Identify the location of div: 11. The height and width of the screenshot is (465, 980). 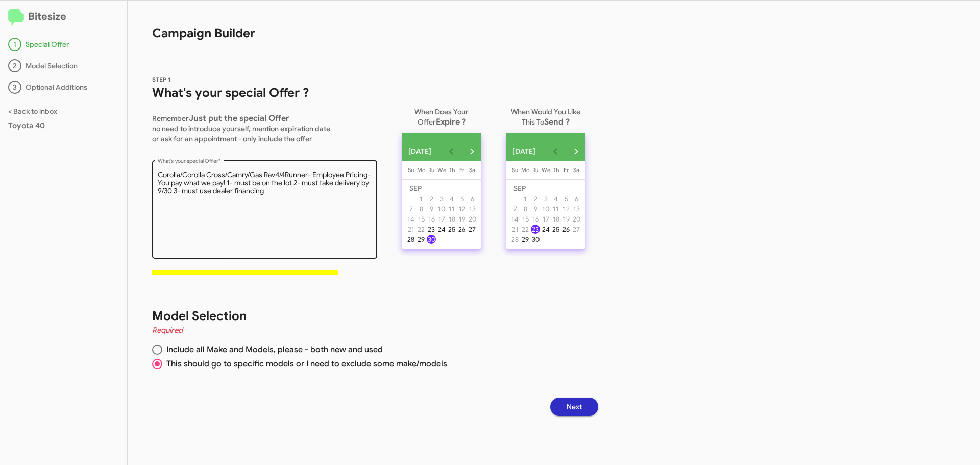
(556, 209).